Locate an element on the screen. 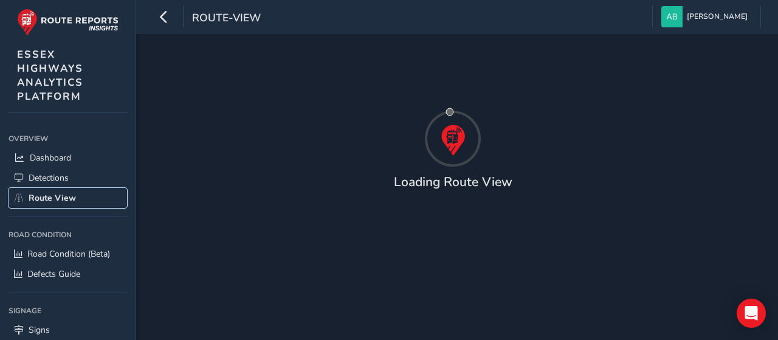 This screenshot has height=340, width=778. span: Road Condition (Beta) is located at coordinates (69, 253).